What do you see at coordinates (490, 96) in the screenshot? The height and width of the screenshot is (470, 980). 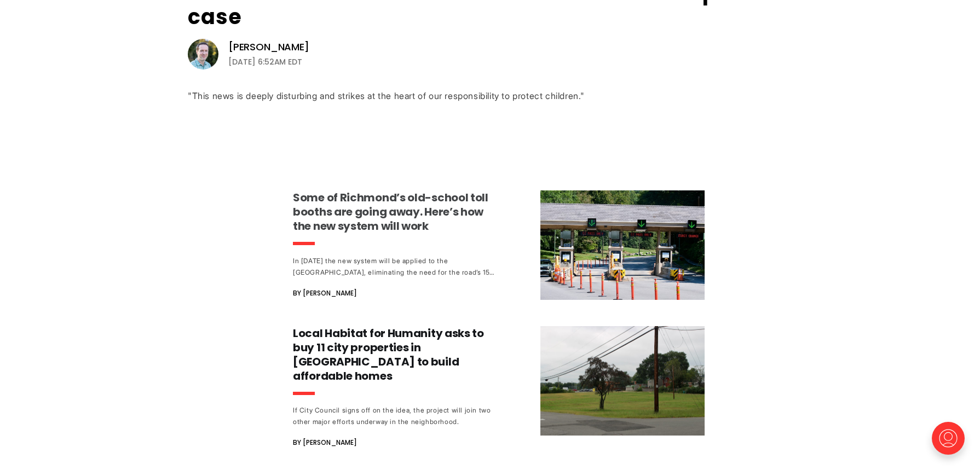 I see `div: "This news is deeply disturbing and strikes at the heart of our responsibility to protect children."` at bounding box center [490, 96].